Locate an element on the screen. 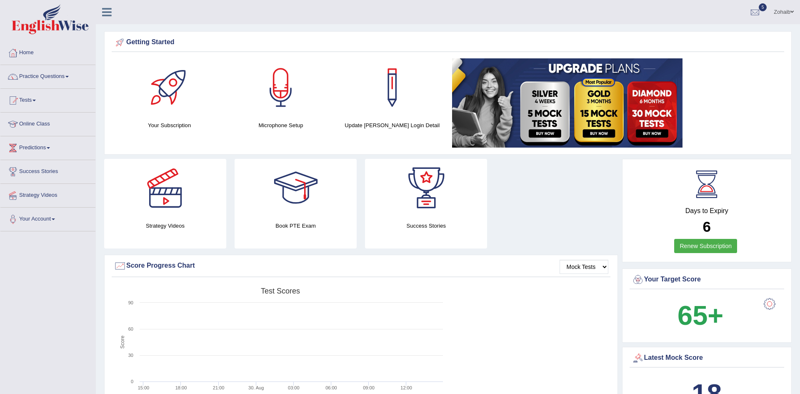 The width and height of the screenshot is (800, 394). text: 06:00 is located at coordinates (331, 388).